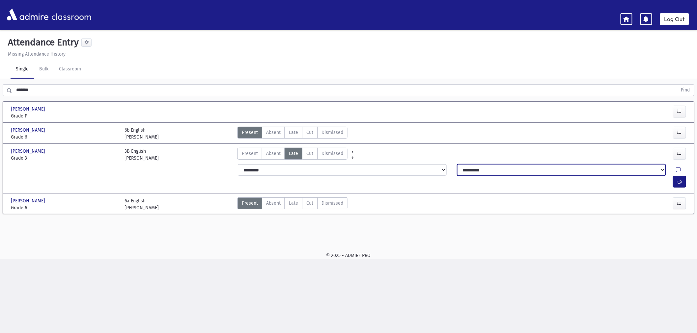  I want to click on a: Bulk, so click(44, 69).